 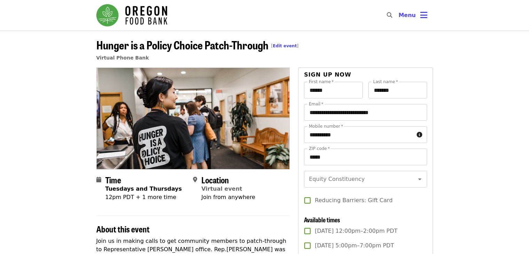 I want to click on i: search icon, so click(x=389, y=15).